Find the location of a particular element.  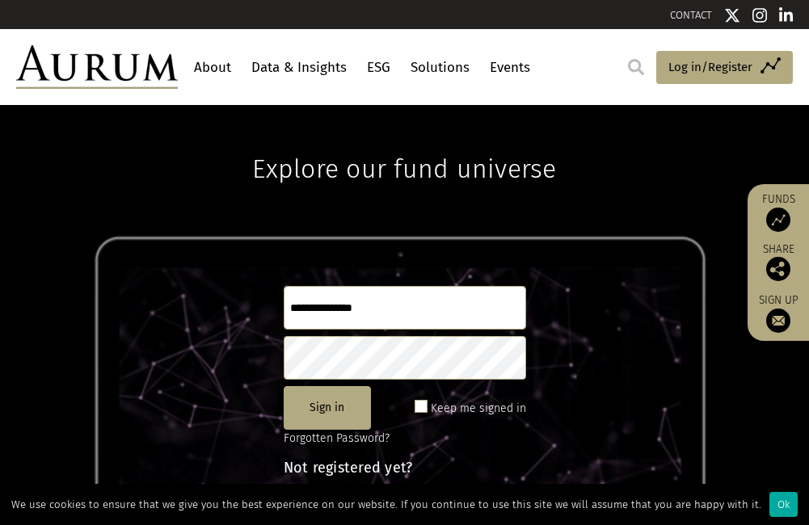

a: Events is located at coordinates (510, 67).